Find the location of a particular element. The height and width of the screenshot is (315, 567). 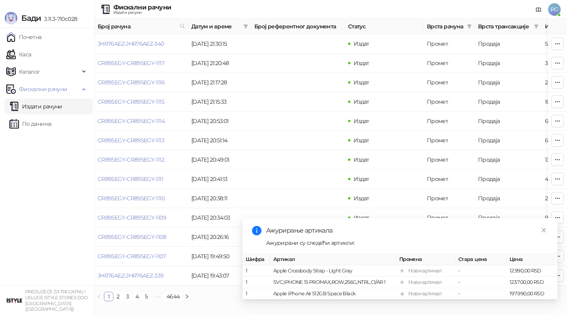

button: right is located at coordinates (187, 296).